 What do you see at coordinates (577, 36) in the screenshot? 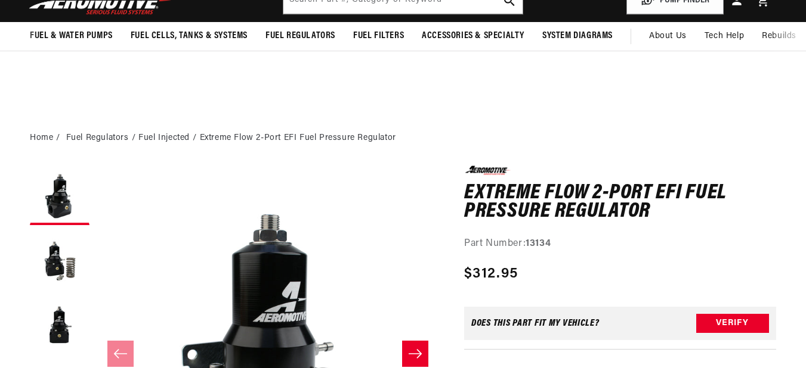
I see `summary: System Diagrams` at bounding box center [577, 36].